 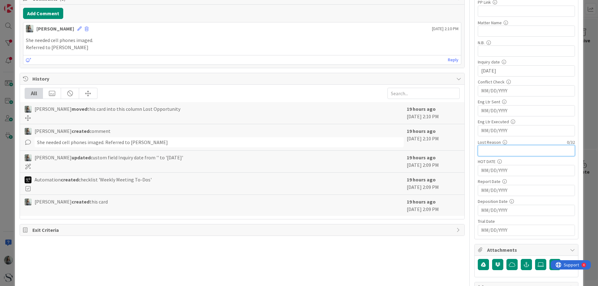 What do you see at coordinates (542, 142) in the screenshot?
I see `div: 0 / 32` at bounding box center [542, 142].